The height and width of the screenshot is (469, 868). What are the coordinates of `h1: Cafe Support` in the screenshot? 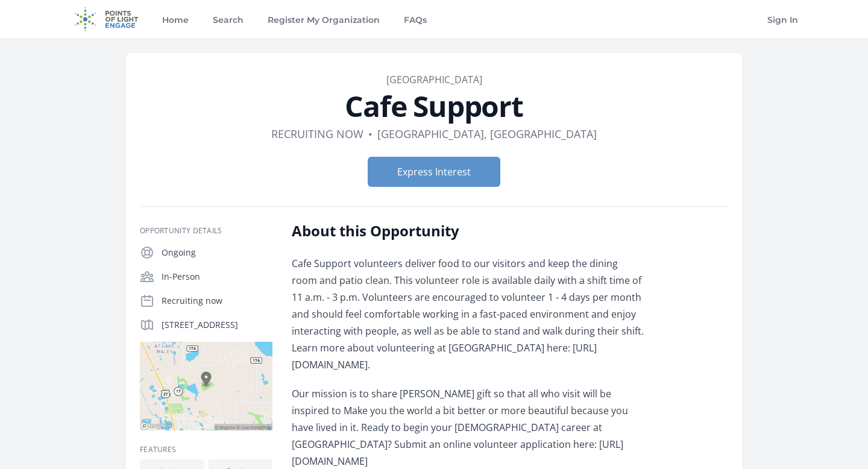 It's located at (434, 106).